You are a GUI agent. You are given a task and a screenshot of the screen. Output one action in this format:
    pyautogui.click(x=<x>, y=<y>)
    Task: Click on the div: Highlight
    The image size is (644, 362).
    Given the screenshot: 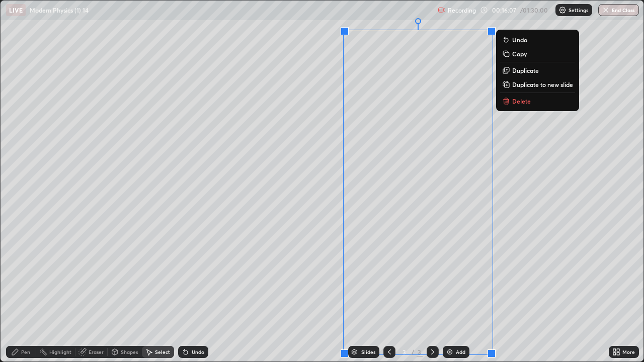 What is the action you would take?
    pyautogui.click(x=60, y=352)
    